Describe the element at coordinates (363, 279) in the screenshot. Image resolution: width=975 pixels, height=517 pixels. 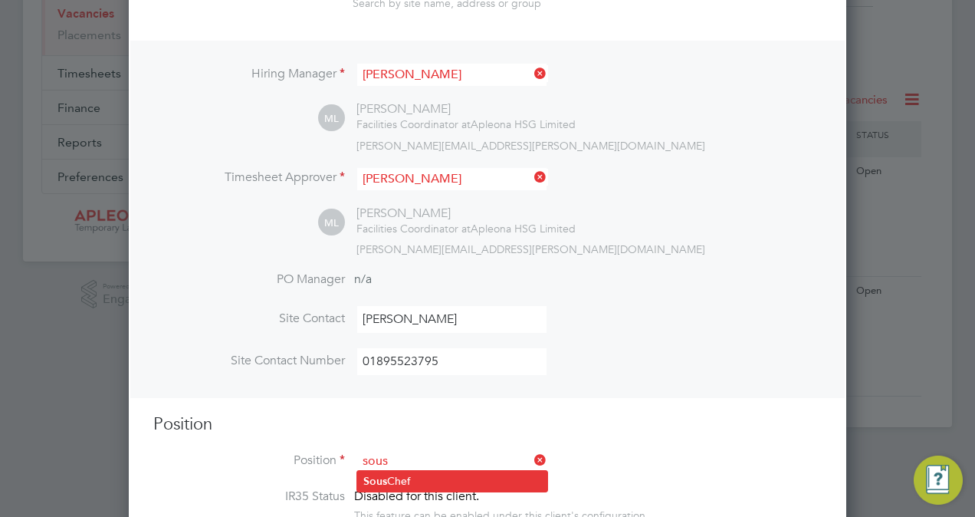
I see `span: n/a` at that location.